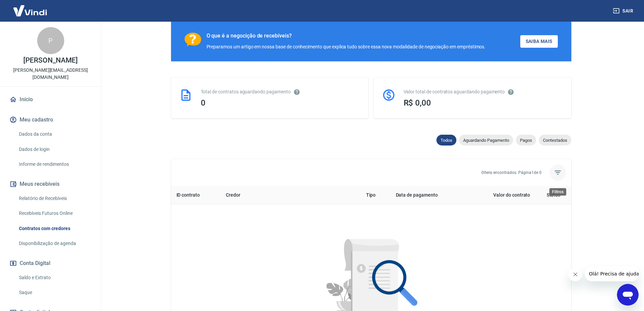 This screenshot has width=644, height=311. What do you see at coordinates (196, 195) in the screenshot?
I see `th: ID contrato` at bounding box center [196, 195].